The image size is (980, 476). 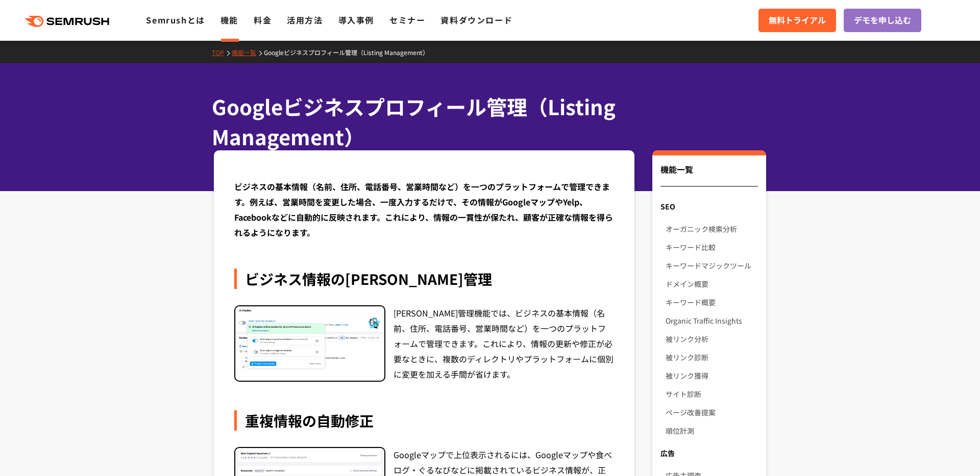 What do you see at coordinates (310, 339) in the screenshot?
I see `img: ビジネス情報の一元管理` at bounding box center [310, 339].